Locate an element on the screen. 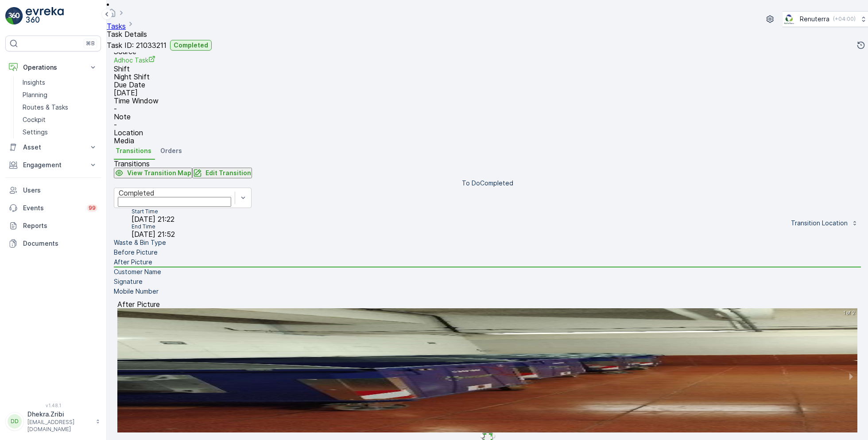  p: End Time is located at coordinates (153, 226).